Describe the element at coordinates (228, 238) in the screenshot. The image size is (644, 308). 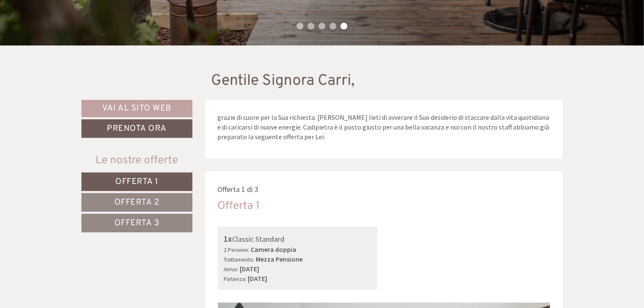
I see `b: 1x` at that location.